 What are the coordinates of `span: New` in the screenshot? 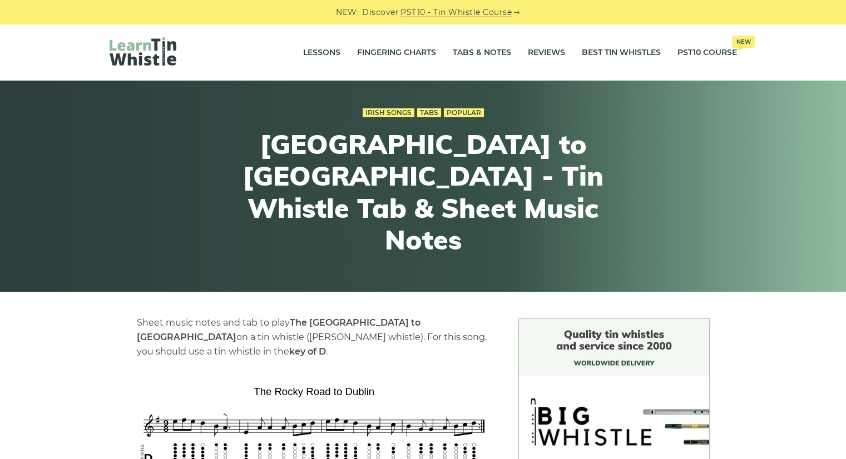 It's located at (743, 42).